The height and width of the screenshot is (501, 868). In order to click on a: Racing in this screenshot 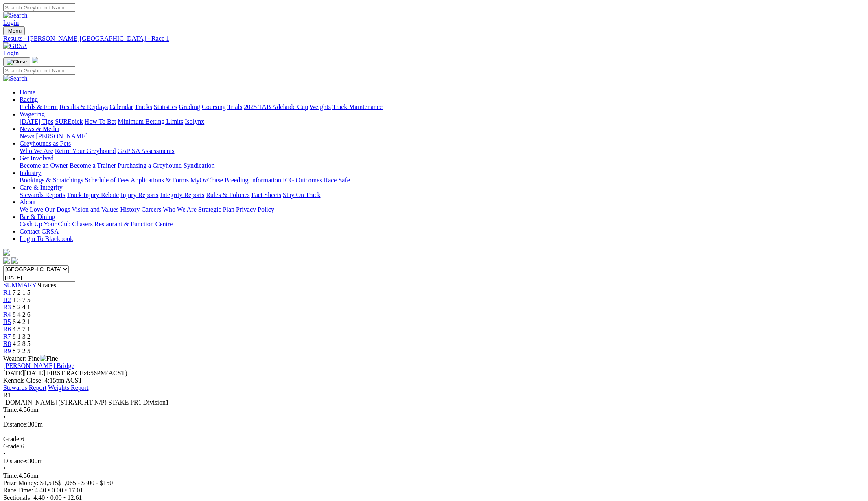, I will do `click(29, 99)`.